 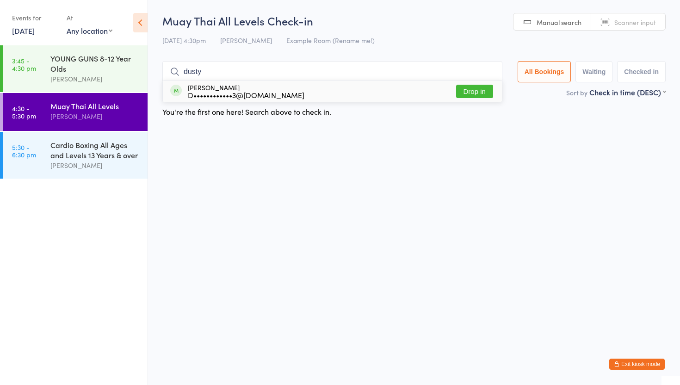 What do you see at coordinates (247, 112) in the screenshot?
I see `div: You're the first one here! Search above to check in.` at bounding box center [247, 112].